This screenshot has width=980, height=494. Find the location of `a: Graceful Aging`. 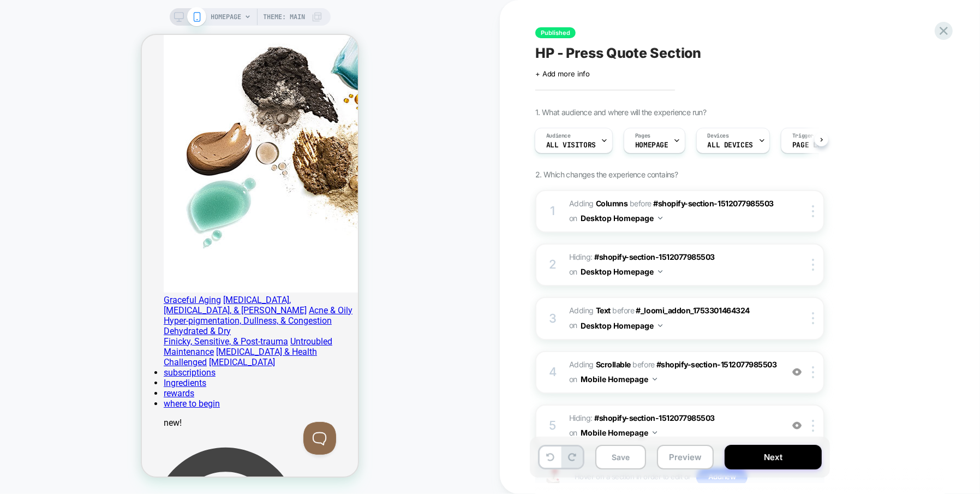

a: Graceful Aging is located at coordinates (50, 264).